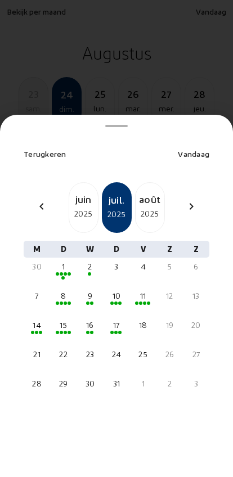  Describe the element at coordinates (37, 296) in the screenshot. I see `div: 7` at that location.